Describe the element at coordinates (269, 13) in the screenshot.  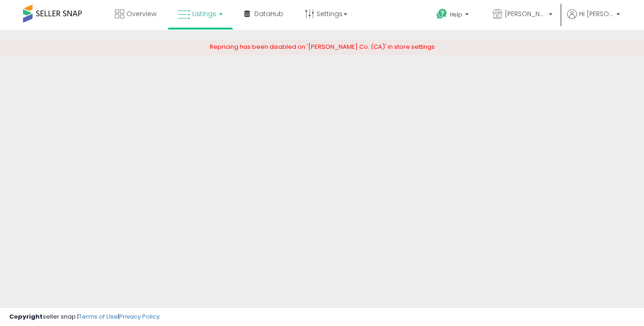
I see `span: DataHub` at that location.